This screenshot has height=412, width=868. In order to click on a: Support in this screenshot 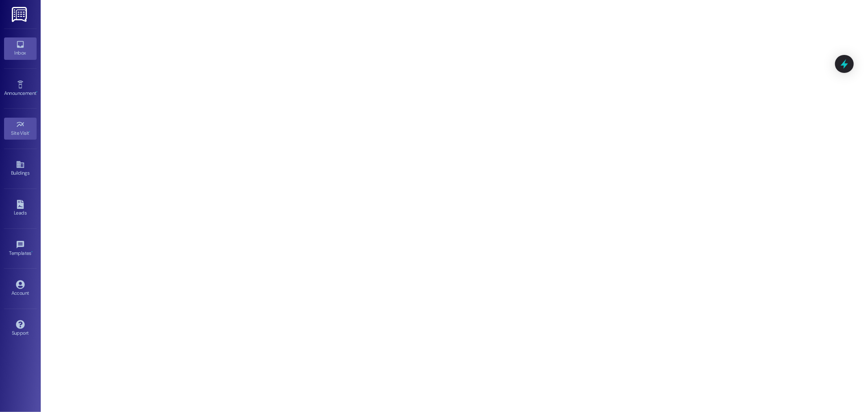, I will do `click(20, 329)`.